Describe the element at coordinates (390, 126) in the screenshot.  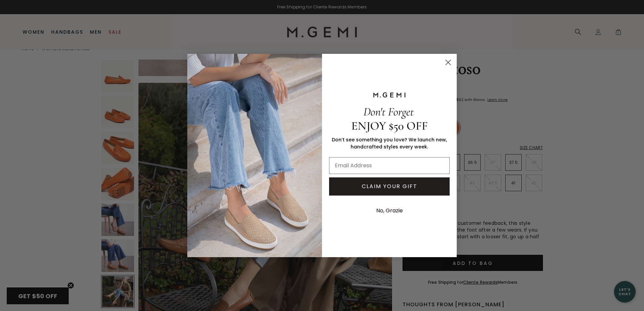
I see `span: ENJOY $50 OFF` at that location.